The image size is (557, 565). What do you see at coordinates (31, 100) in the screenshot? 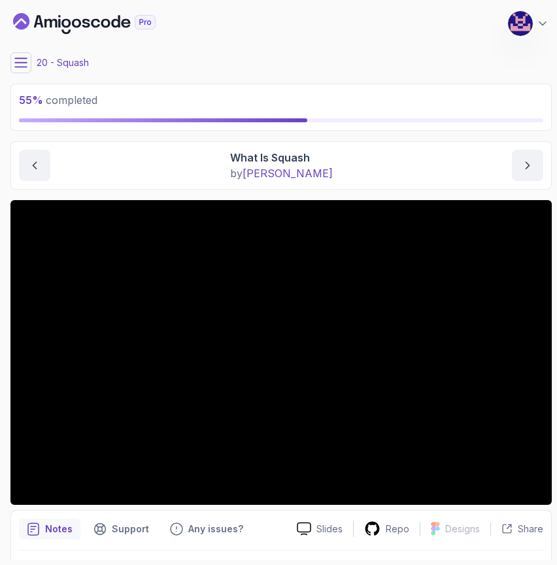
I see `span: 55 %` at bounding box center [31, 100].